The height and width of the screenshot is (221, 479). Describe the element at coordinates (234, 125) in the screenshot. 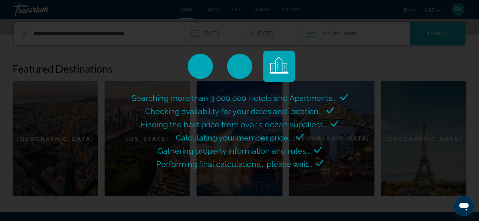

I see `span: Finding the best price from over a dozen suppliers...` at that location.